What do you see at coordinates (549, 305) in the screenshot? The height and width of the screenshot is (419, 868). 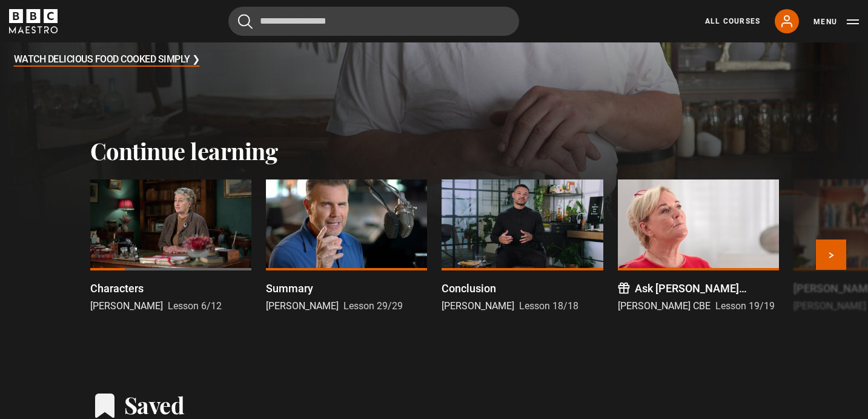 I see `span: Lesson 18/18` at bounding box center [549, 305].